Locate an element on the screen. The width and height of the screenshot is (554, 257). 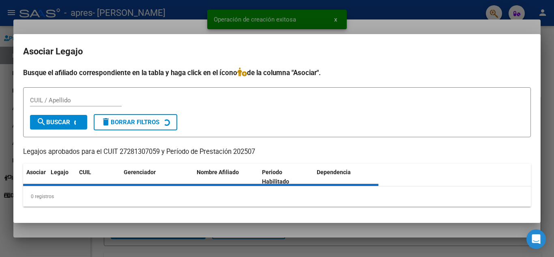
div: Open Intercom Messenger is located at coordinates (536, 239).